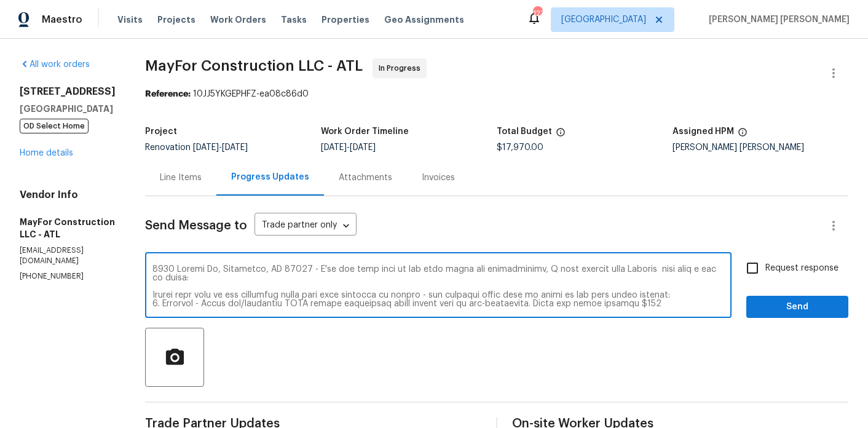 The width and height of the screenshot is (868, 428). I want to click on div: 10JJ5YKGEPHFZ-ea08c86d0, so click(496, 94).